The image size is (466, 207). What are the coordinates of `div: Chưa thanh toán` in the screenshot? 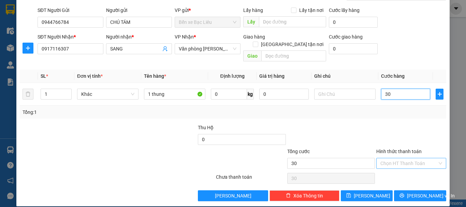 It's located at (251, 179).